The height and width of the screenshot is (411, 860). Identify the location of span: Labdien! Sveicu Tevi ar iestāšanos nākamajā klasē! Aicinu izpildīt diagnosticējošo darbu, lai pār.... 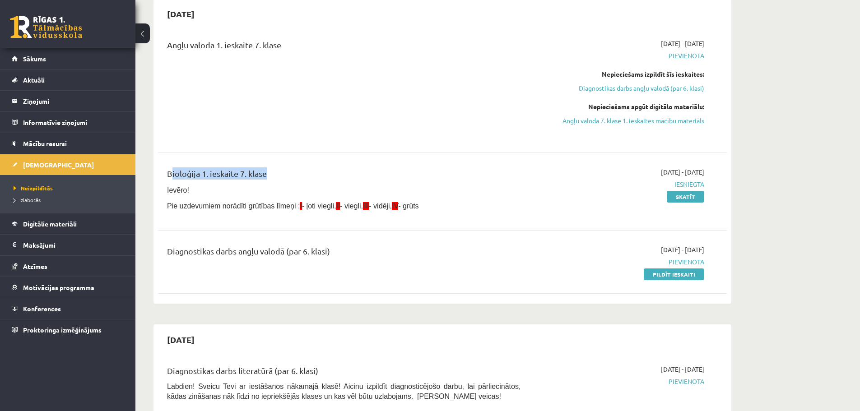
(344, 392).